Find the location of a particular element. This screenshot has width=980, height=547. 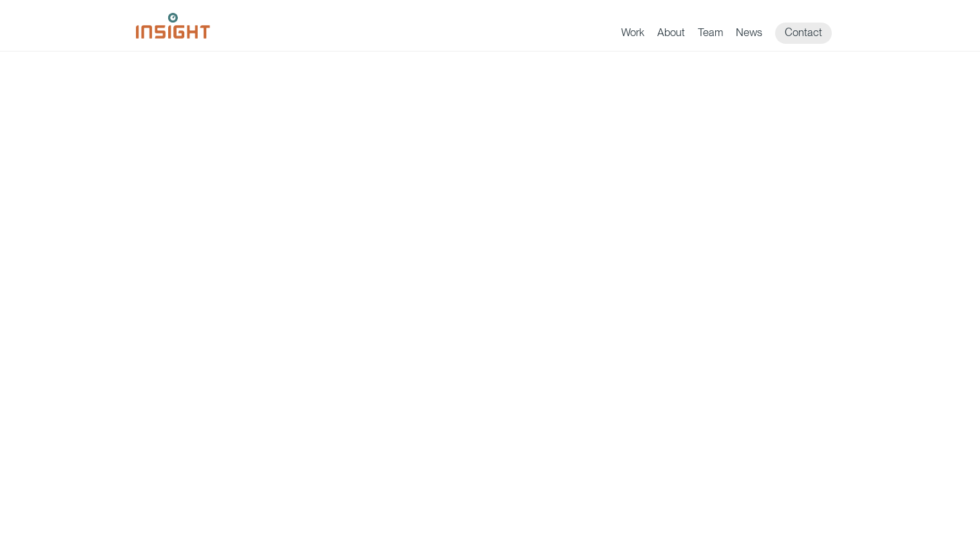

a: Team is located at coordinates (710, 35).